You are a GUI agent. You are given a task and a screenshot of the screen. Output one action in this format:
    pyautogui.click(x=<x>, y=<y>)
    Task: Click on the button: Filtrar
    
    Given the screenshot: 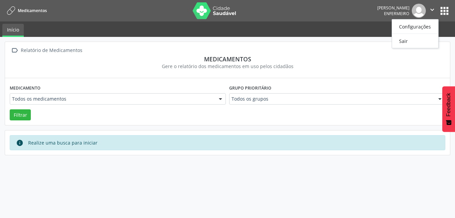 What is the action you would take?
    pyautogui.click(x=20, y=115)
    